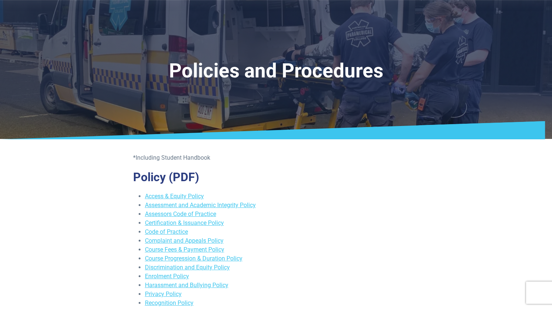 This screenshot has width=552, height=309. What do you see at coordinates (194, 258) in the screenshot?
I see `a: Course Progression & Duration Policy` at bounding box center [194, 258].